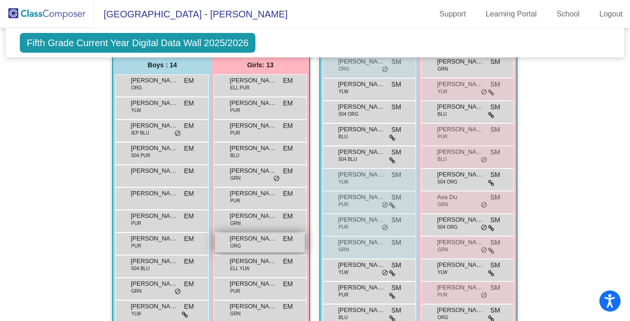 The height and width of the screenshot is (321, 630). What do you see at coordinates (460, 197) in the screenshot?
I see `span: Ava Du` at bounding box center [460, 197].